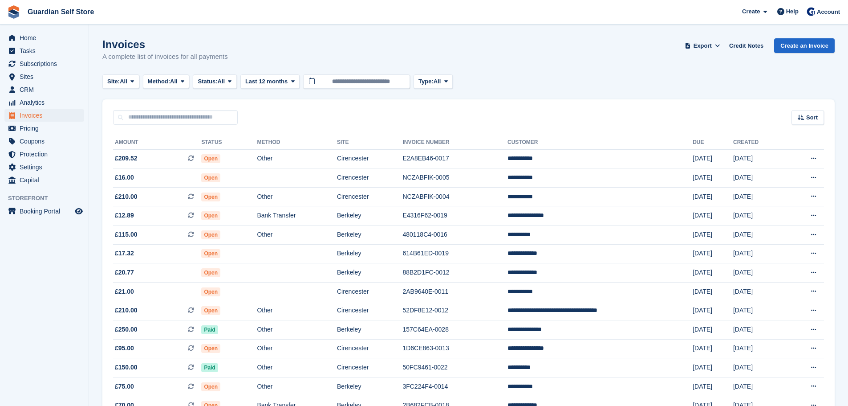 The image size is (848, 406). Describe the element at coordinates (209, 329) in the screenshot. I see `span: Paid` at that location.